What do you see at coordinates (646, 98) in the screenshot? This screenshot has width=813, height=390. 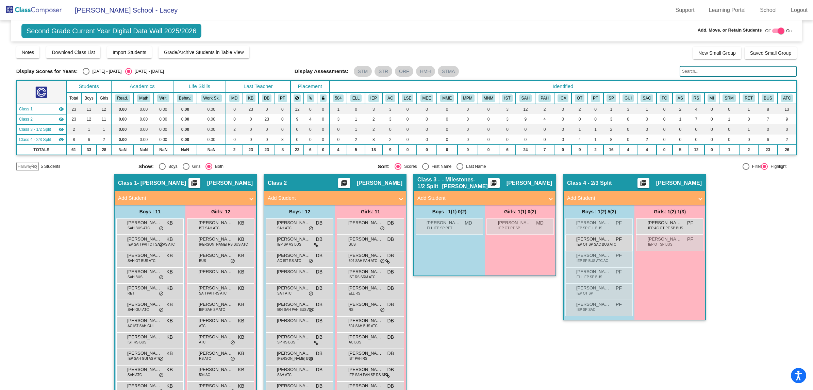 I see `th: School Adjustment` at bounding box center [646, 98].